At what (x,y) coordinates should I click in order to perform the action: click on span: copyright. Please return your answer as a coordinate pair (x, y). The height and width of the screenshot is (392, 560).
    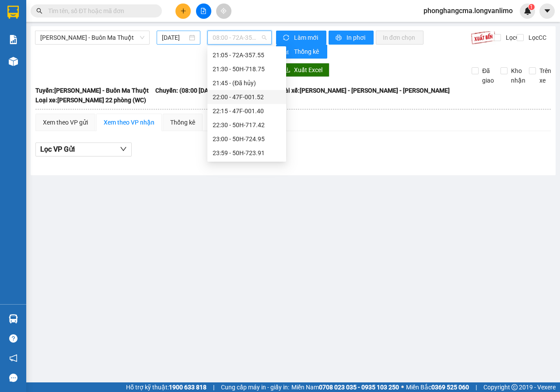
    Looking at the image, I should click on (514, 387).